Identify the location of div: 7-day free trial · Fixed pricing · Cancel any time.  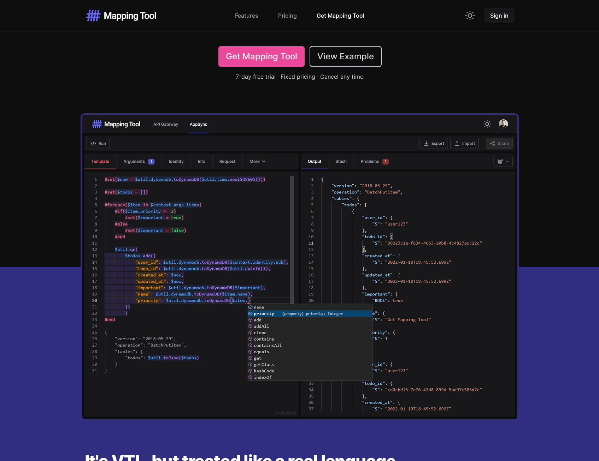
(299, 77).